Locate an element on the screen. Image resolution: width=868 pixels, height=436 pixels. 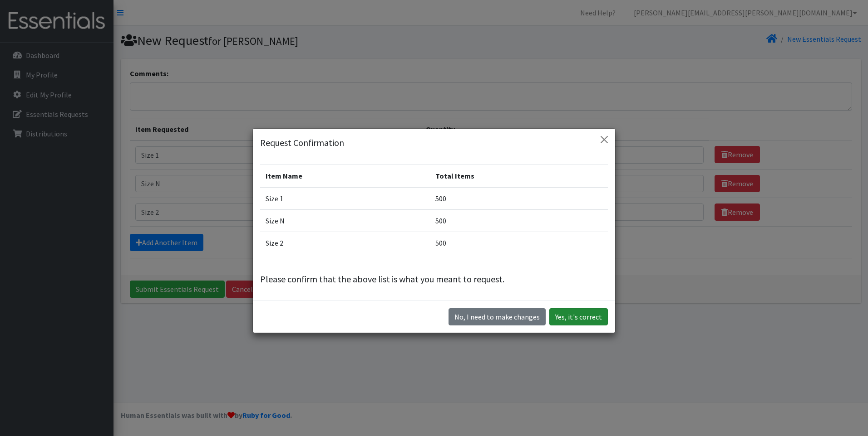
th: Total Items is located at coordinates (519, 177).